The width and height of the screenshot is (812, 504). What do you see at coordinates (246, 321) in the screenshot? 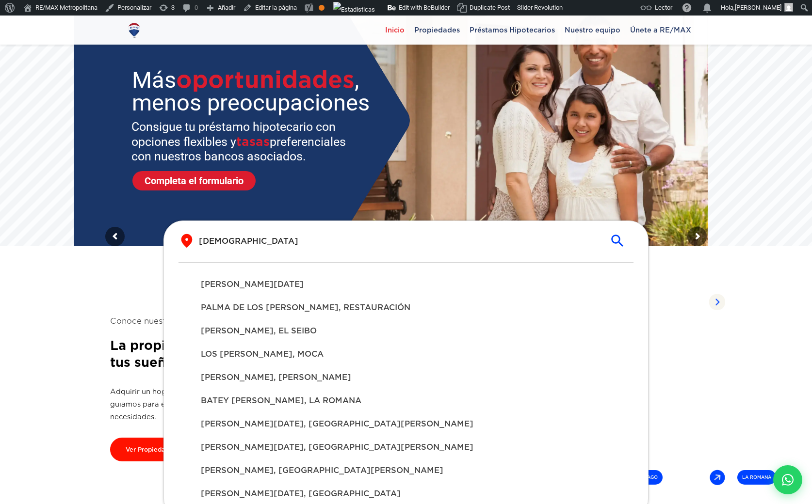
I see `span: Conoce nuestro alcance` at bounding box center [246, 321].